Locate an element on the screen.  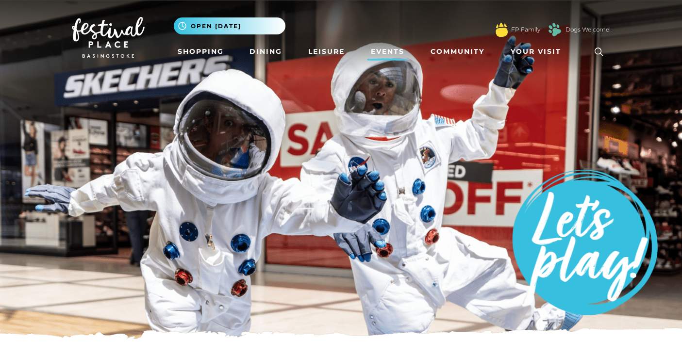
span: Your Visit is located at coordinates (536, 51).